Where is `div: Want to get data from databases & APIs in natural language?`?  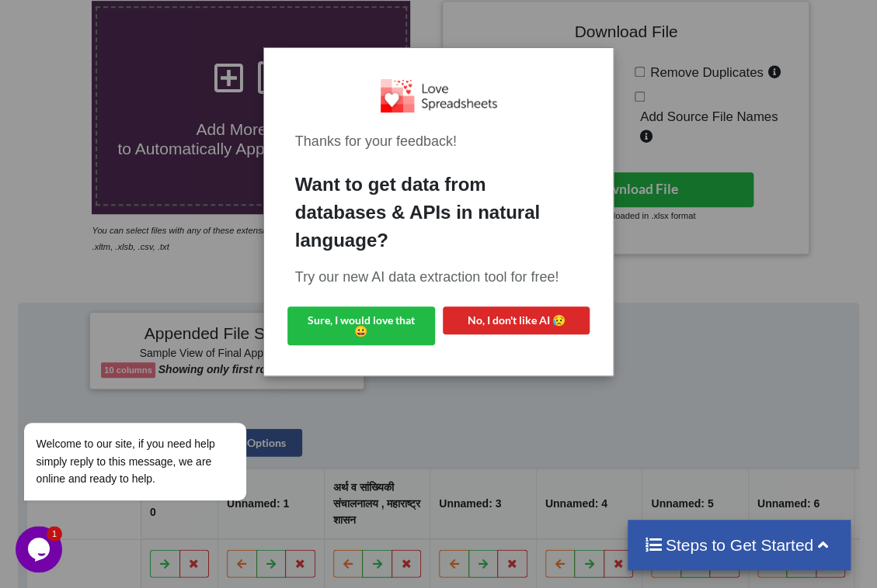 div: Want to get data from databases & APIs in natural language? is located at coordinates (438, 213).